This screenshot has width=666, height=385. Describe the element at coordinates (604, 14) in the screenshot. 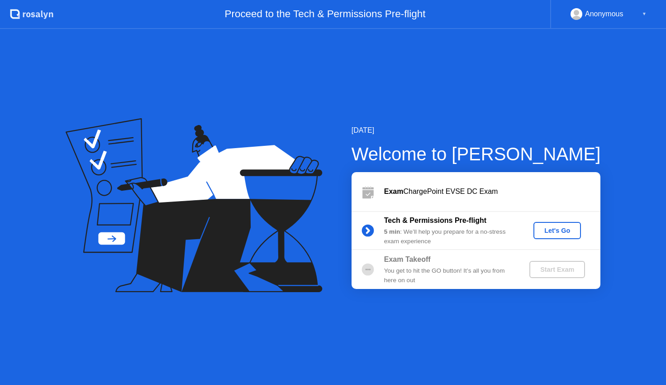

I see `div: Anonymous` at that location.